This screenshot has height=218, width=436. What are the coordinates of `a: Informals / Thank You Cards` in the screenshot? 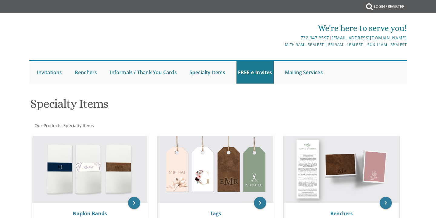 It's located at (143, 72).